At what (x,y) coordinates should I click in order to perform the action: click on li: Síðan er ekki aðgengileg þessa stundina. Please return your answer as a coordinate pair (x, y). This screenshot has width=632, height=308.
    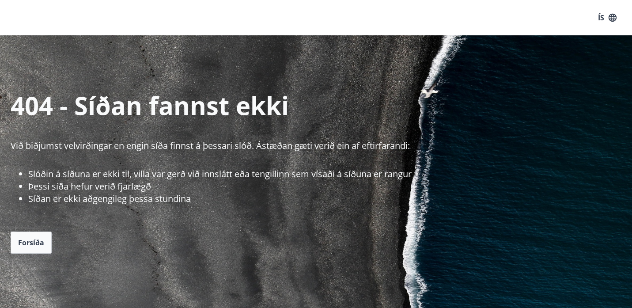
    Looking at the image, I should click on (330, 199).